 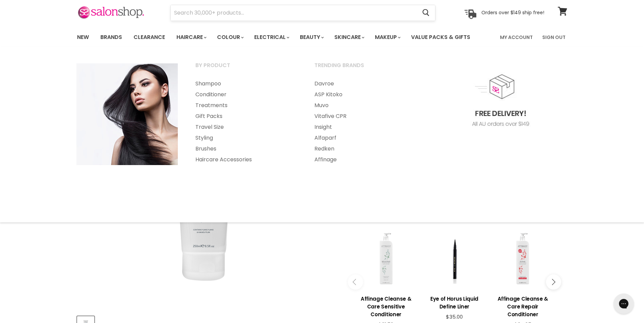 What do you see at coordinates (83, 37) in the screenshot?
I see `a: New` at bounding box center [83, 37].